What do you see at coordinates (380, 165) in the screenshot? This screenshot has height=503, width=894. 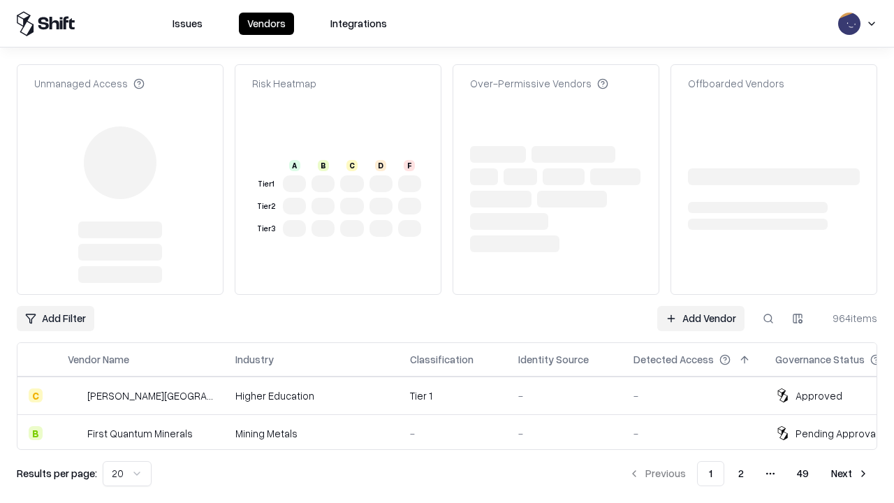 I see `div: D` at bounding box center [380, 165].